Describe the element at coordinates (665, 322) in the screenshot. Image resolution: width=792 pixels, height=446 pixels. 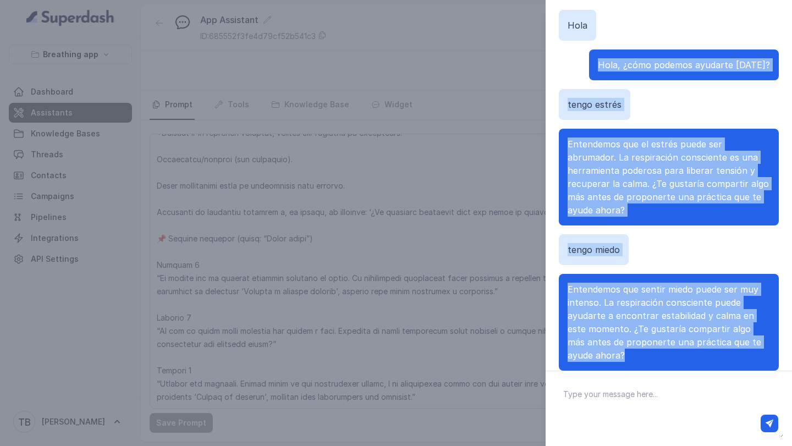
I see `span: Entendemos que sentir miedo puede ser muy intenso. La respiración consciente puede ayudarte a enc...` at that location.